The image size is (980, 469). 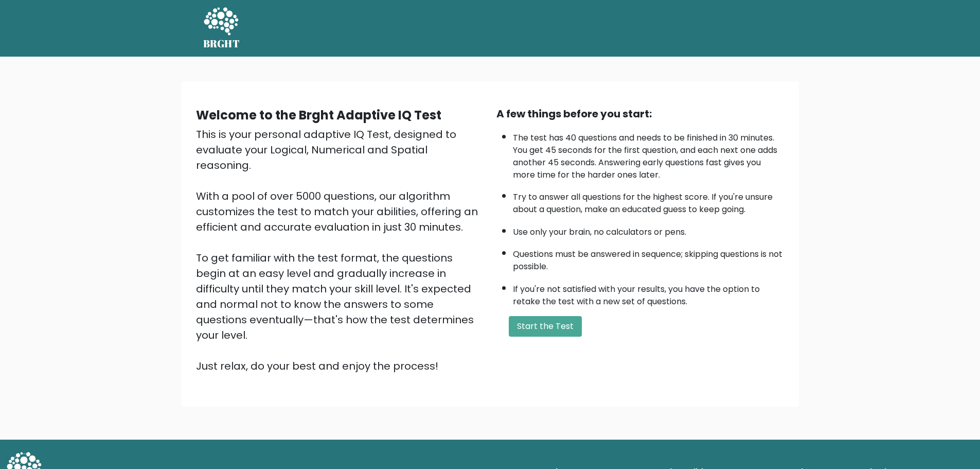 What do you see at coordinates (640, 114) in the screenshot?
I see `div: A few things before you start:` at bounding box center [640, 114].